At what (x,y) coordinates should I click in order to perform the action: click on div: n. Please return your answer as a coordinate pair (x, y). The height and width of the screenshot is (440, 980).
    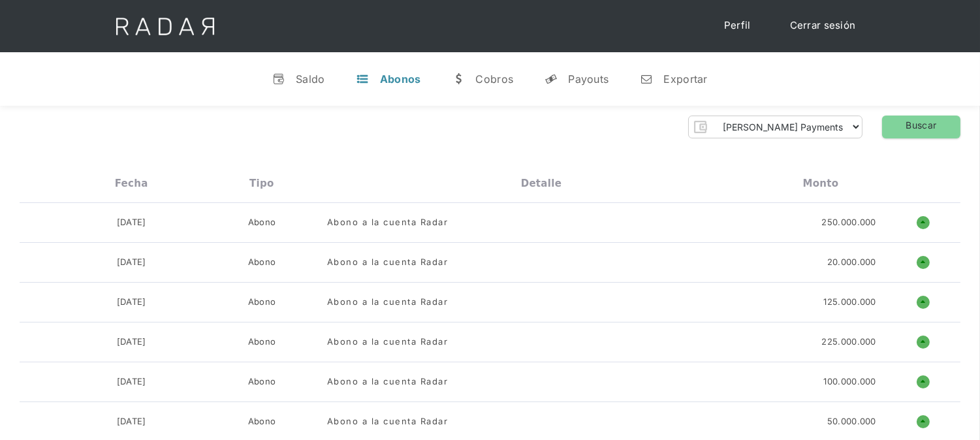
    Looking at the image, I should click on (647, 79).